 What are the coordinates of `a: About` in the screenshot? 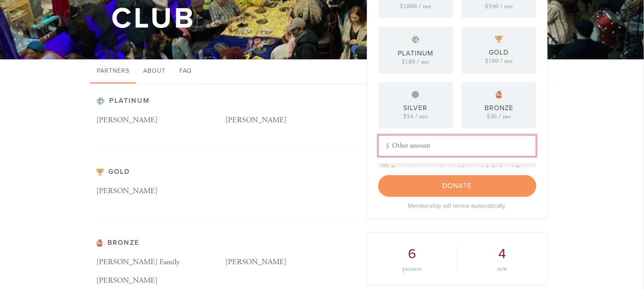 It's located at (154, 71).